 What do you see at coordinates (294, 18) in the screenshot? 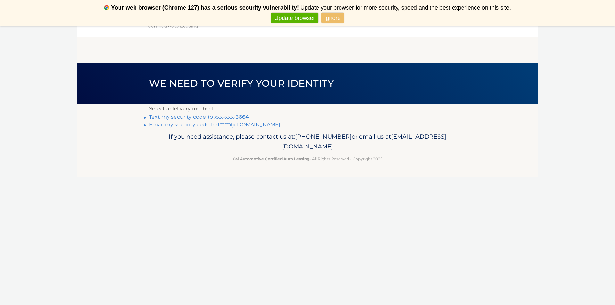
I see `a: Update browser` at bounding box center [294, 18].